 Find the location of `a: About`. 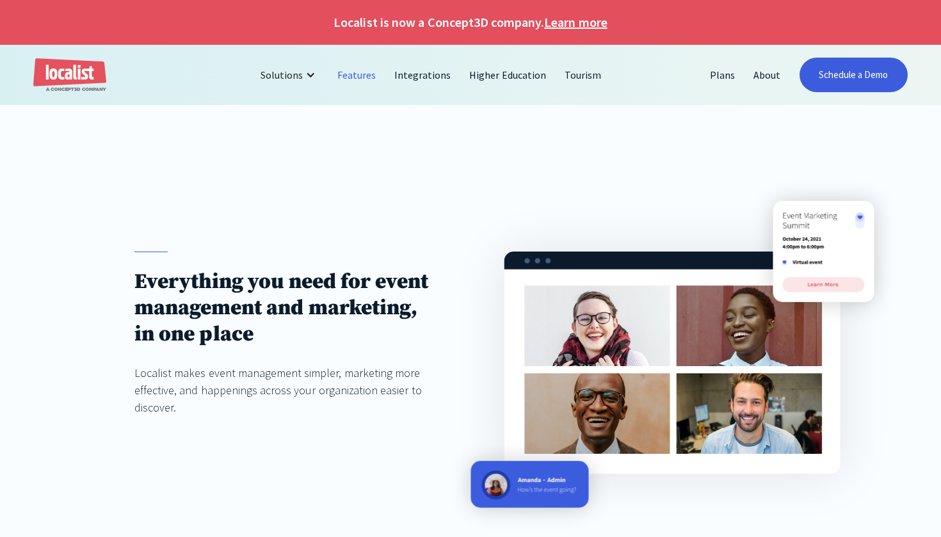

a: About is located at coordinates (767, 75).